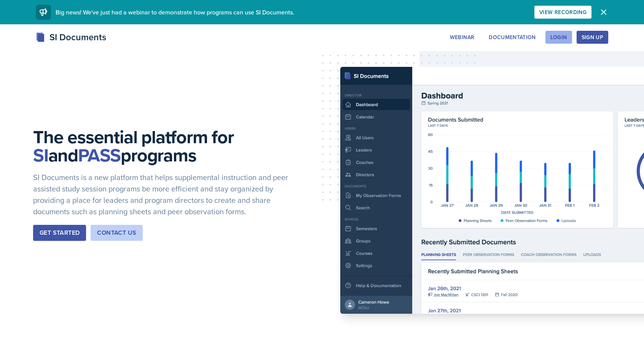  What do you see at coordinates (462, 37) in the screenshot?
I see `button: Webinar` at bounding box center [462, 37].